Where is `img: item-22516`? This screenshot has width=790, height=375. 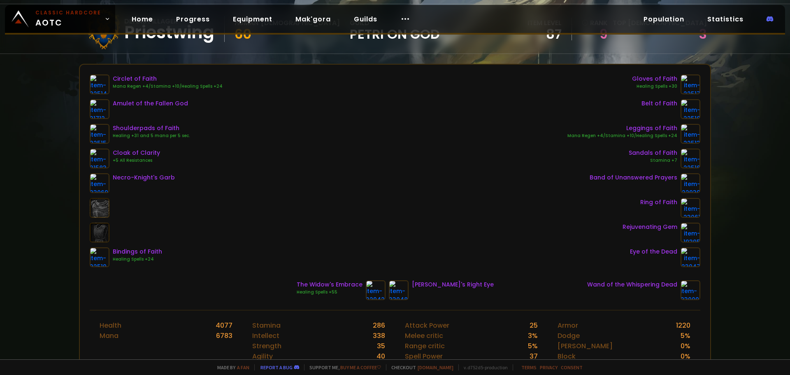
img: item-22516 is located at coordinates (690, 158).